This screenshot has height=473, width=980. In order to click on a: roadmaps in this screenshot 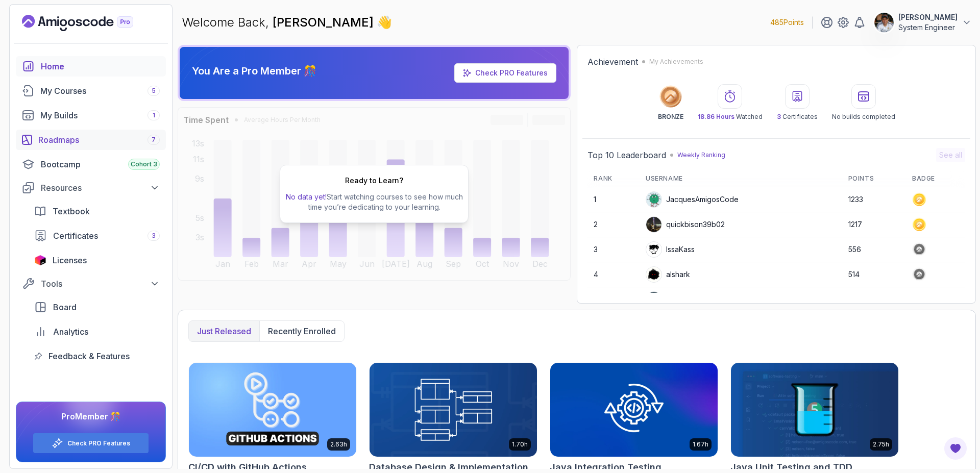, I will do `click(91, 140)`.